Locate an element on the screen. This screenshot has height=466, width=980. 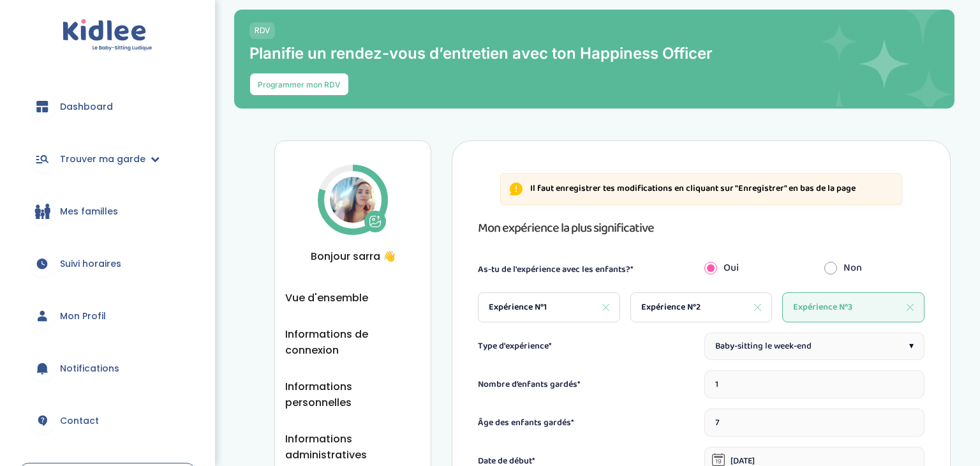
button: Informations personnelles is located at coordinates (353, 395).